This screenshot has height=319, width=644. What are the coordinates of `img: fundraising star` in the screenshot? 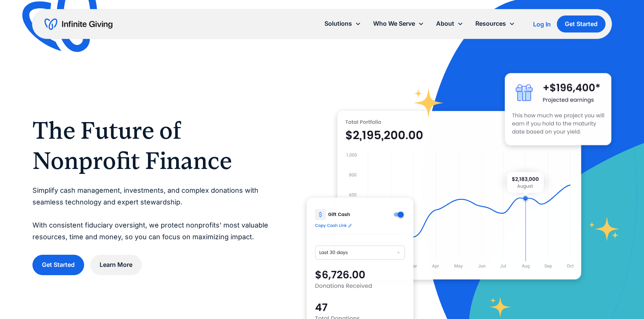 It's located at (604, 229).